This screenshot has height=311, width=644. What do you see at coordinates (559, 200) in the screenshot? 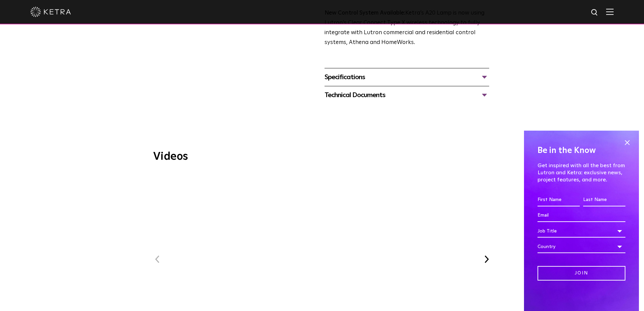
I see `input: First Name` at bounding box center [559, 200].